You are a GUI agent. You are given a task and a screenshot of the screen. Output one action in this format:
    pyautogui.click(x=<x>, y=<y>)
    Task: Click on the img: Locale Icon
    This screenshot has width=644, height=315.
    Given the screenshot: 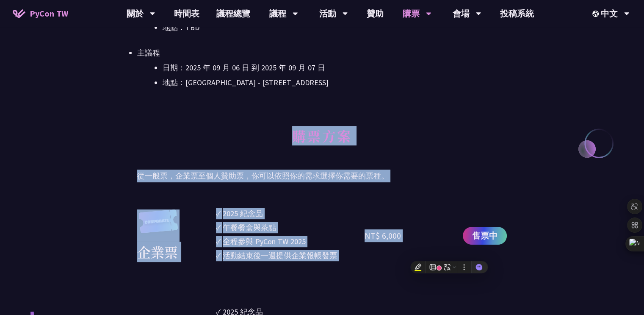 What is the action you would take?
    pyautogui.click(x=596, y=14)
    